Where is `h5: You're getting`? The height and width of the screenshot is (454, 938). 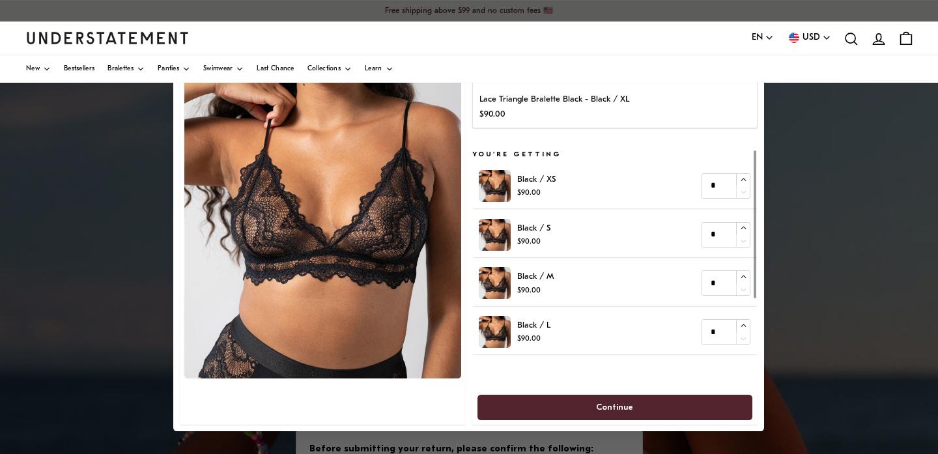 h5: You're getting is located at coordinates (615, 155).